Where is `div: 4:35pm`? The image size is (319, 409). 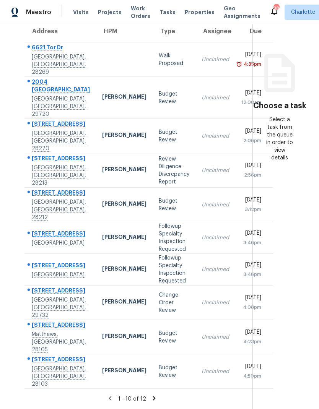 div: 4:35pm is located at coordinates (252, 64).